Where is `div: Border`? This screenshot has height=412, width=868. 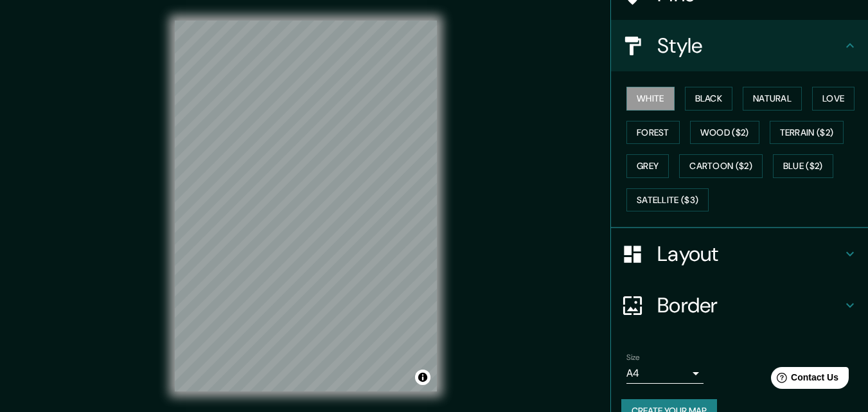
div: Border is located at coordinates (739, 306).